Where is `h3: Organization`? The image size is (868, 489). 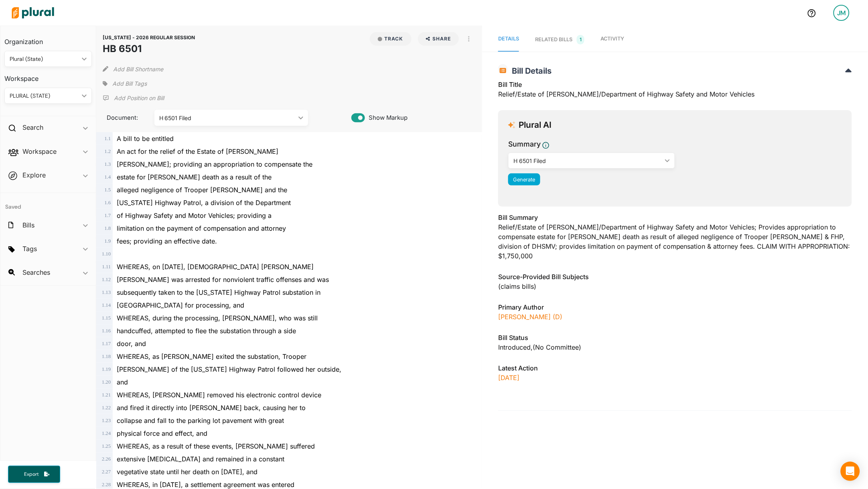
h3: Organization is located at coordinates (48, 39).